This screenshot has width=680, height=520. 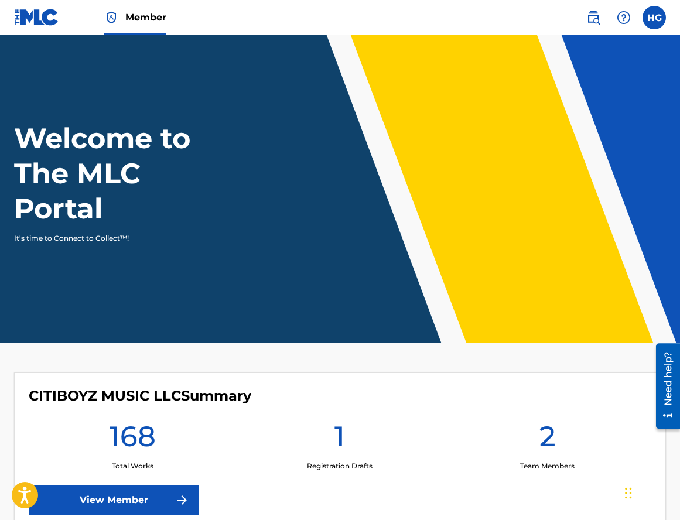 What do you see at coordinates (20, 42) in the screenshot?
I see `div: Need help?` at bounding box center [20, 42].